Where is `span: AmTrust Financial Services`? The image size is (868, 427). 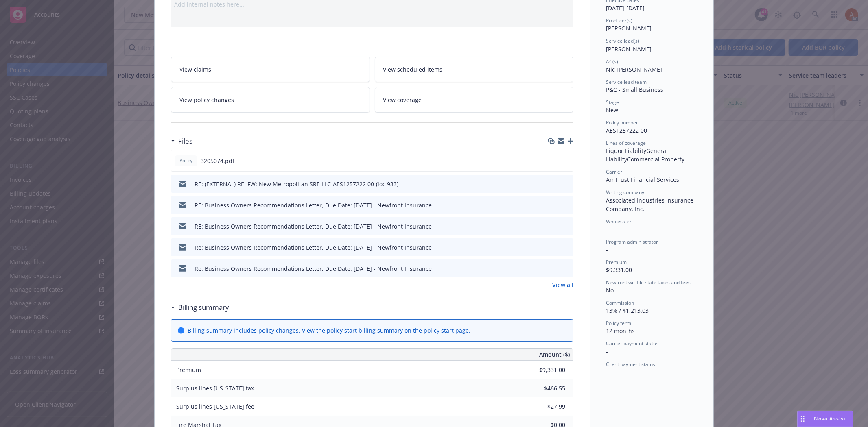
span: AmTrust Financial Services is located at coordinates (643, 179).